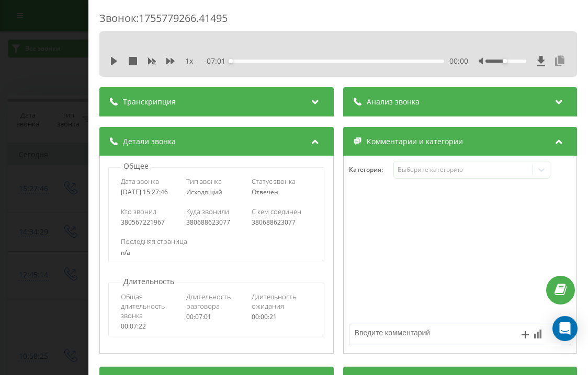  What do you see at coordinates (149, 141) in the screenshot?
I see `span: Детали звонка` at bounding box center [149, 141].